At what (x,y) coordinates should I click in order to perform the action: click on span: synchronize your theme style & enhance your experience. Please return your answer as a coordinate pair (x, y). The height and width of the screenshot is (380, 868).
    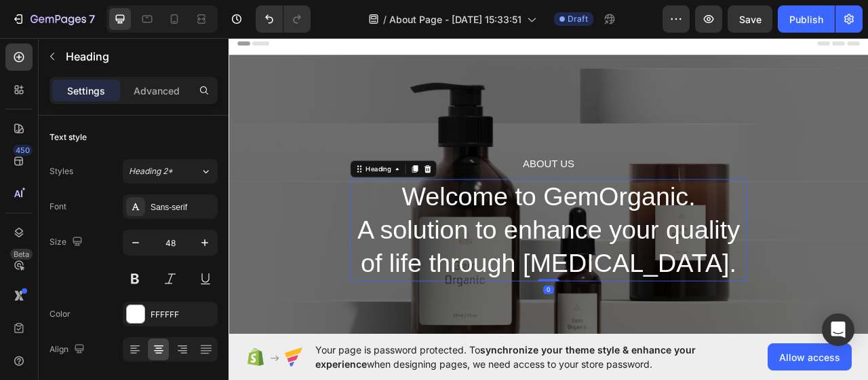
    Looking at the image, I should click on (505, 357).